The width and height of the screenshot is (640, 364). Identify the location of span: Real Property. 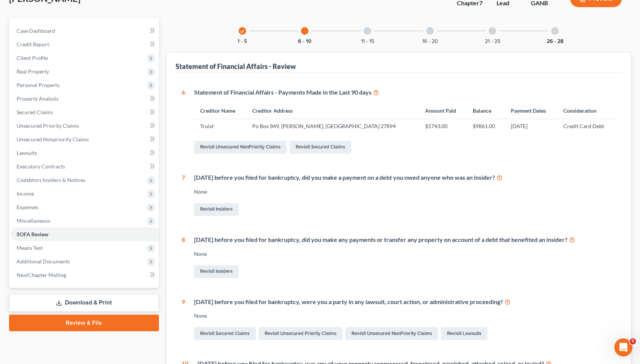
(33, 71).